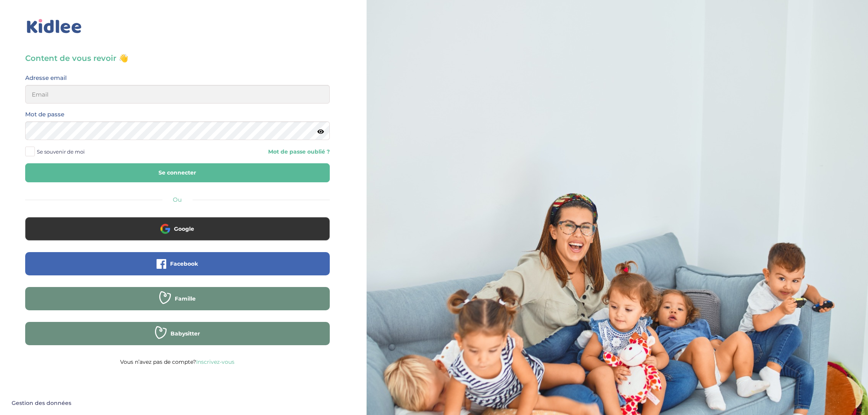 The image size is (868, 415). Describe the element at coordinates (177, 173) in the screenshot. I see `button: Se connecter` at that location.